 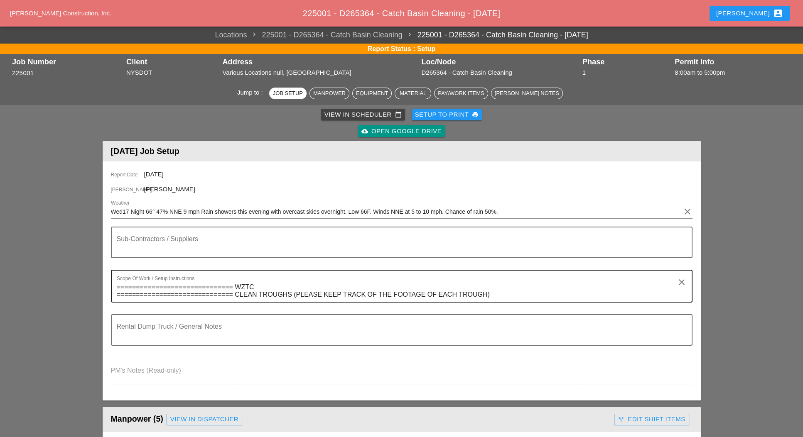 What do you see at coordinates (401, 131) in the screenshot?
I see `div: Open Google Drive` at bounding box center [401, 131].